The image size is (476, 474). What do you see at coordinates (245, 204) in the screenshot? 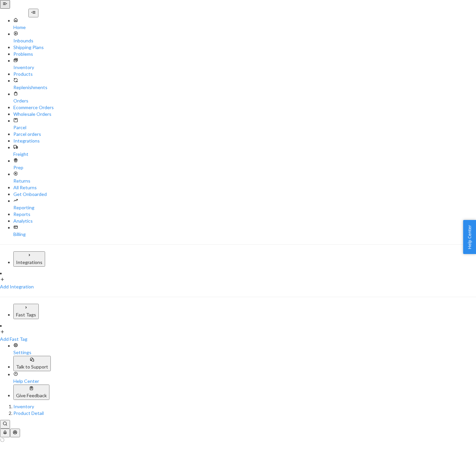
I see `a: Reporting` at bounding box center [245, 204].